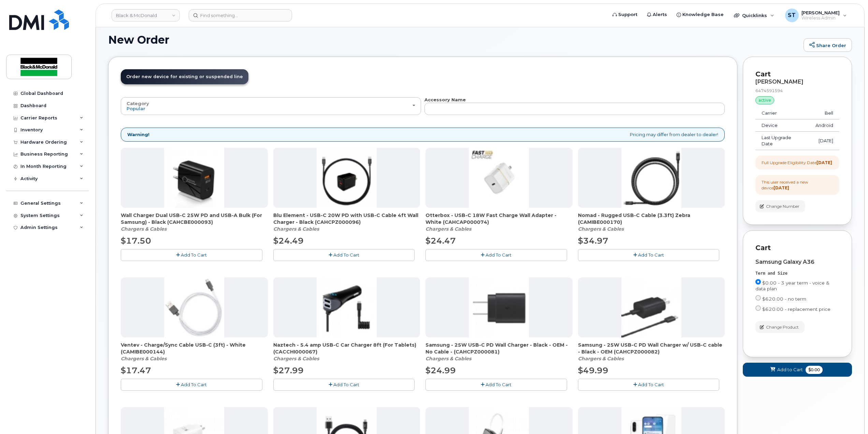 The height and width of the screenshot is (434, 868). I want to click on span: Alerts, so click(659, 15).